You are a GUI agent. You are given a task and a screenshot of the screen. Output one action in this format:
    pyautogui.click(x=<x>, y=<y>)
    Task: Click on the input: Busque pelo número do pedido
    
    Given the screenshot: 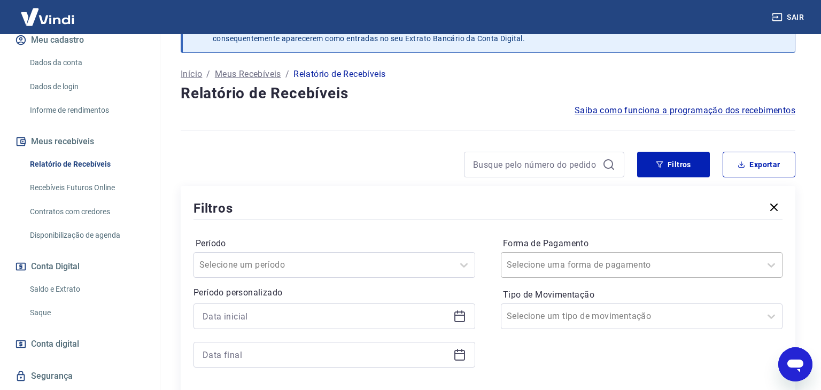 What is the action you would take?
    pyautogui.click(x=536, y=165)
    